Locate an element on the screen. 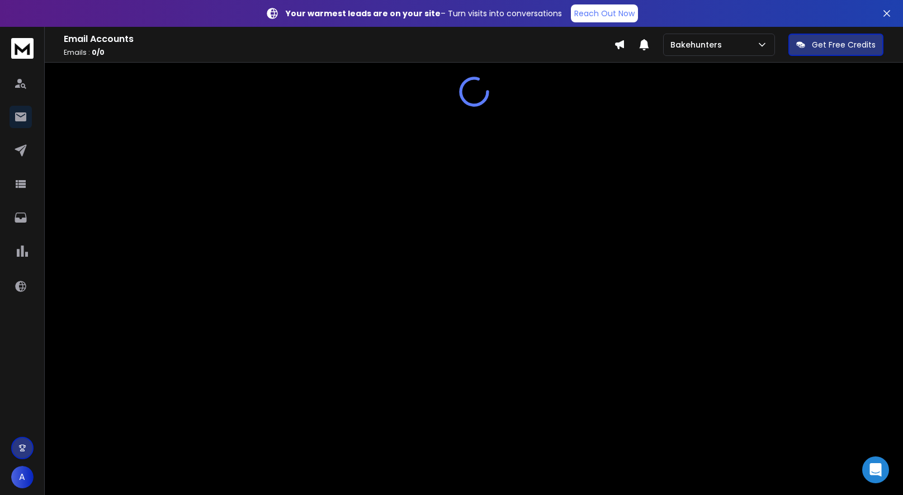 Image resolution: width=903 pixels, height=495 pixels. span: A is located at coordinates (22, 477).